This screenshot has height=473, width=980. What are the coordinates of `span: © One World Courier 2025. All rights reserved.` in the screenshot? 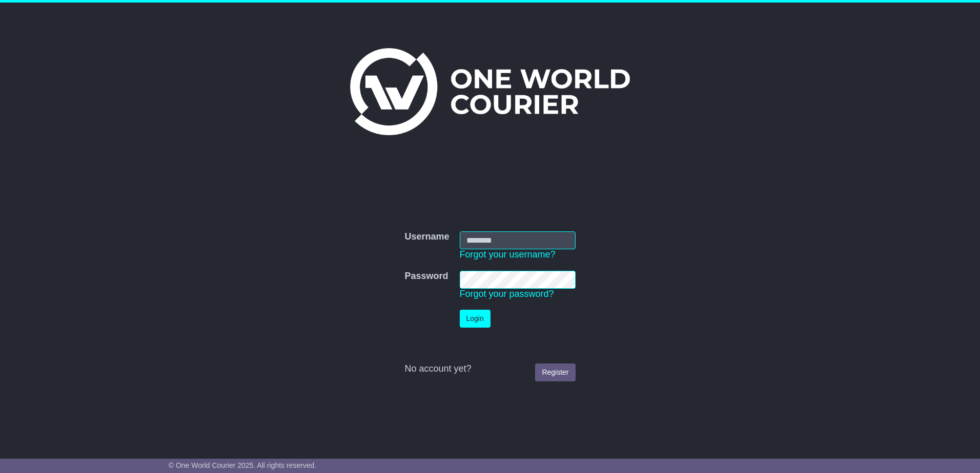 It's located at (242, 466).